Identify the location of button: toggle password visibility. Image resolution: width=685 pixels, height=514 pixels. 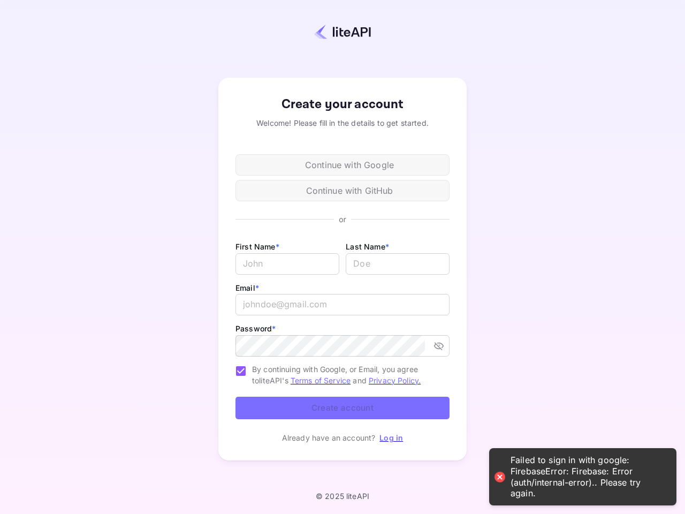
(439, 346).